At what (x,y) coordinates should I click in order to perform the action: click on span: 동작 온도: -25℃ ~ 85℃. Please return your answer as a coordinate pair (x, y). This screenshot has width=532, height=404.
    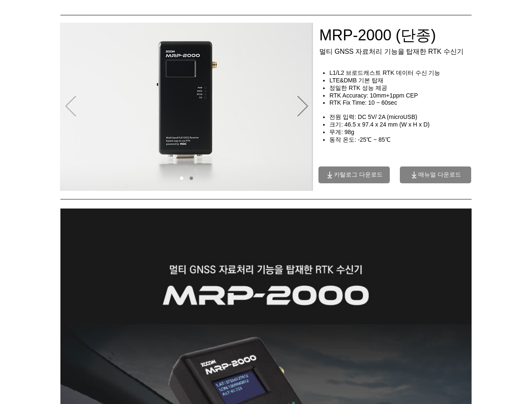
    Looking at the image, I should click on (360, 139).